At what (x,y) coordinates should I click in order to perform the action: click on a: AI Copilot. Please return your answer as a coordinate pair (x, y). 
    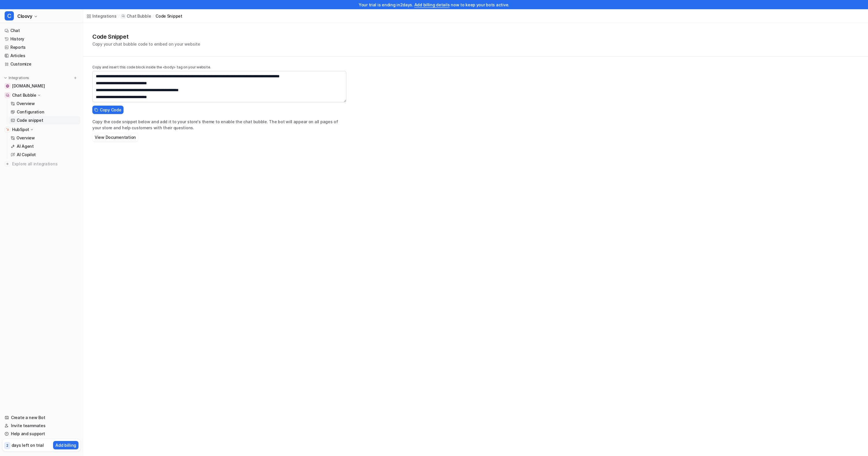
    Looking at the image, I should click on (44, 155).